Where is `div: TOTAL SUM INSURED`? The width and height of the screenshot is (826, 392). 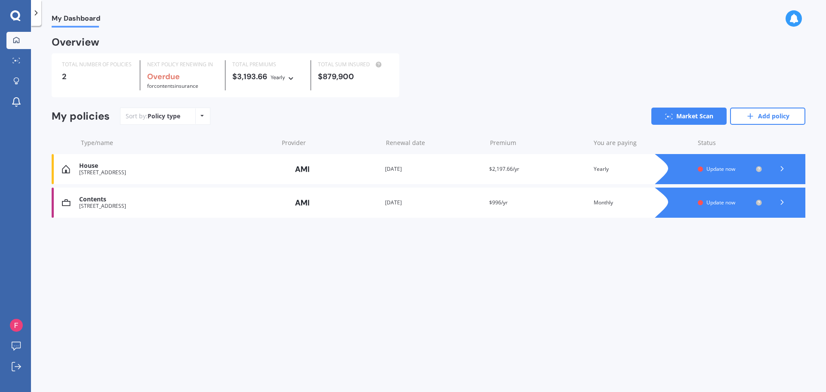 div: TOTAL SUM INSURED is located at coordinates (353, 65).